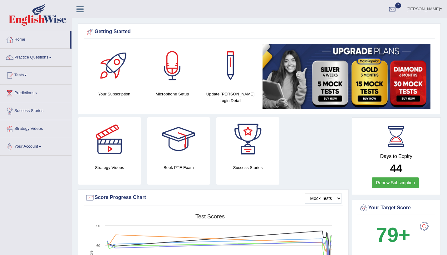 Image resolution: width=447 pixels, height=255 pixels. I want to click on a: Predictions, so click(36, 92).